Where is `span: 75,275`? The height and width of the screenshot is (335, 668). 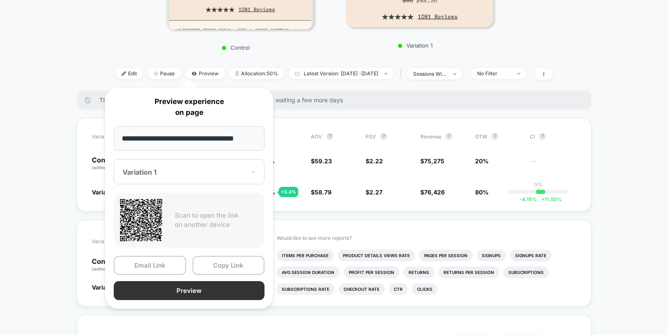
span: 75,275 is located at coordinates (434, 161).